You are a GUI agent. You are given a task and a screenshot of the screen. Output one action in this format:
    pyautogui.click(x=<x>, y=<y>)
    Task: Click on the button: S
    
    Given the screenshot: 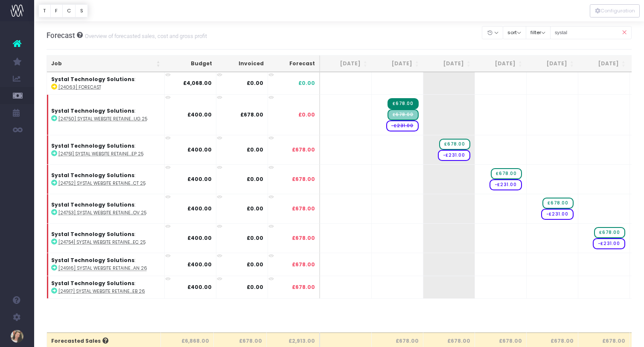 What is the action you would take?
    pyautogui.click(x=81, y=11)
    